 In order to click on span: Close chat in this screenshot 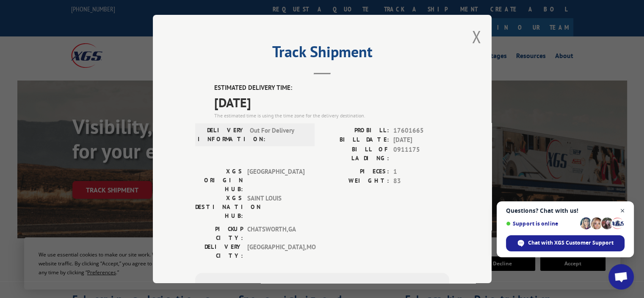, I will do `click(623, 211)`.